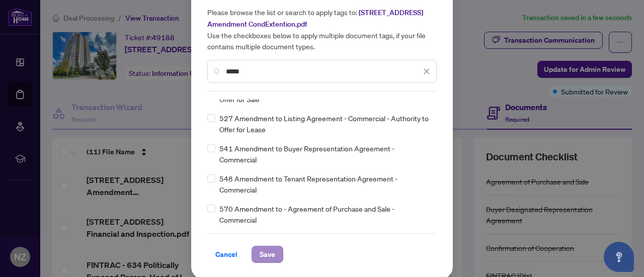 The height and width of the screenshot is (277, 644). Describe the element at coordinates (325, 154) in the screenshot. I see `span: 541 Amendment to Buyer Representation Agreement - Commercial` at that location.